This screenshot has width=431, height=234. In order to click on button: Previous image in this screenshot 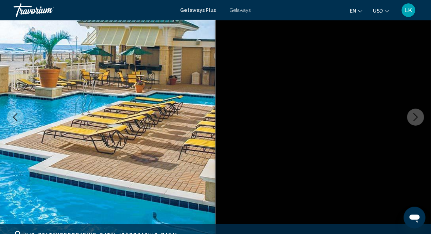, I will do `click(15, 117)`.